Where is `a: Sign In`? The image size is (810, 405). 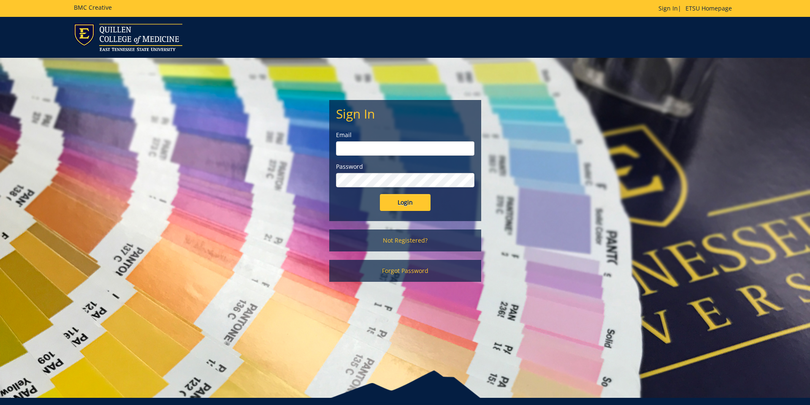
a: Sign In is located at coordinates (668, 8).